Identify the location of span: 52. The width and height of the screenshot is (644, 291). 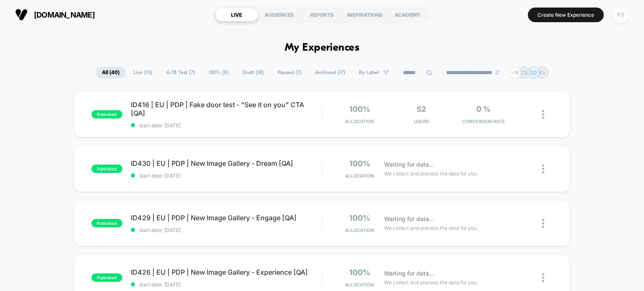
(421, 109).